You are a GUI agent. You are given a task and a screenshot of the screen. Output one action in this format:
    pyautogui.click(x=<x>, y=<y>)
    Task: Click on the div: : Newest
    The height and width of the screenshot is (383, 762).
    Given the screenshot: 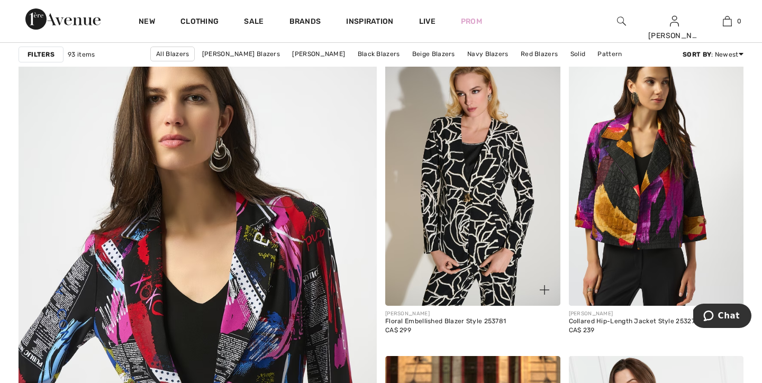 What is the action you would take?
    pyautogui.click(x=713, y=55)
    